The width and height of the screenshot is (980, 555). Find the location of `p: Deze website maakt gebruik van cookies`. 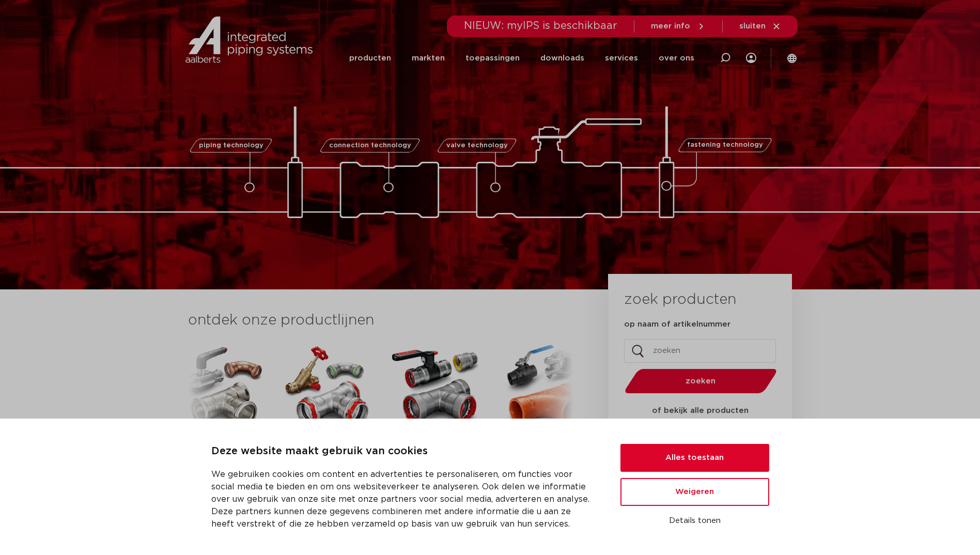

p: Deze website maakt gebruik van cookies is located at coordinates (403, 452).